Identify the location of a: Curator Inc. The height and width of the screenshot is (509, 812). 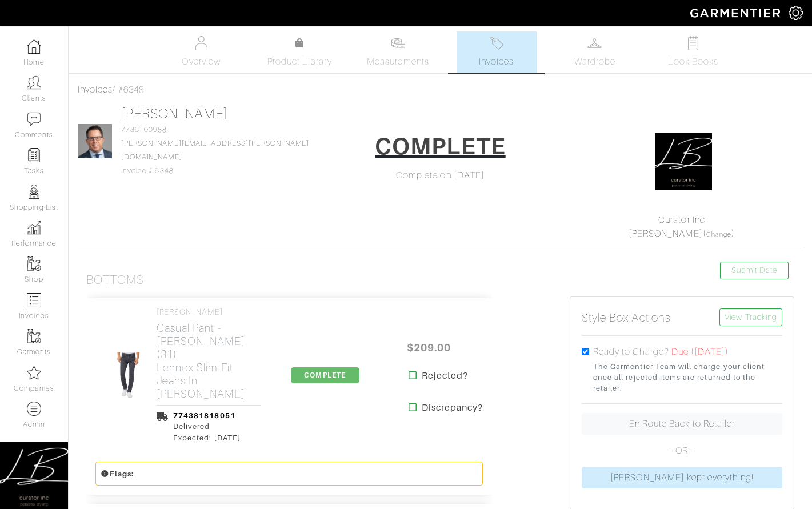
(682, 220).